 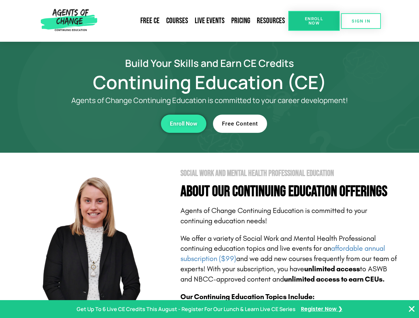 What do you see at coordinates (210, 21) in the screenshot?
I see `a: Live Events` at bounding box center [210, 21].